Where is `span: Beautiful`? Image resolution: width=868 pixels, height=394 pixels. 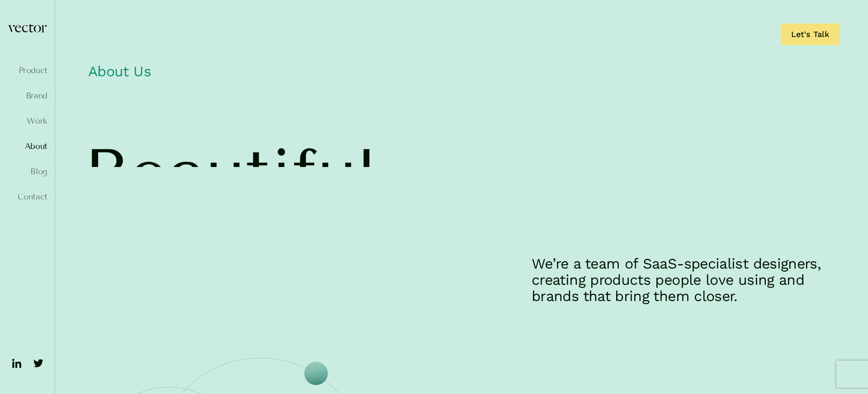
span: Beautiful is located at coordinates (230, 174).